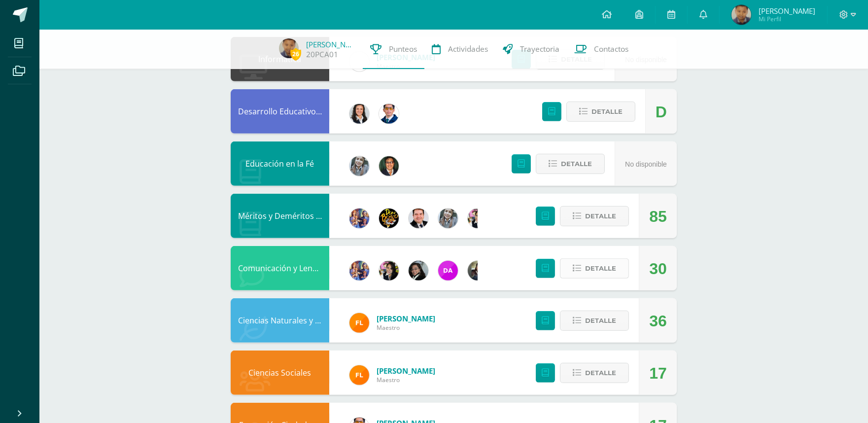  Describe the element at coordinates (280, 164) in the screenshot. I see `div: Educación en la Fé` at that location.